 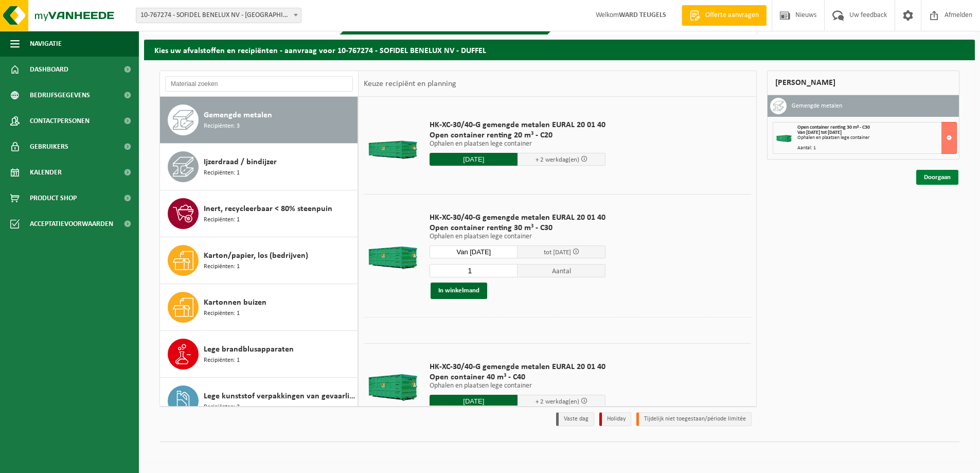 I want to click on div: Keuze recipiënt en planning, so click(x=410, y=84).